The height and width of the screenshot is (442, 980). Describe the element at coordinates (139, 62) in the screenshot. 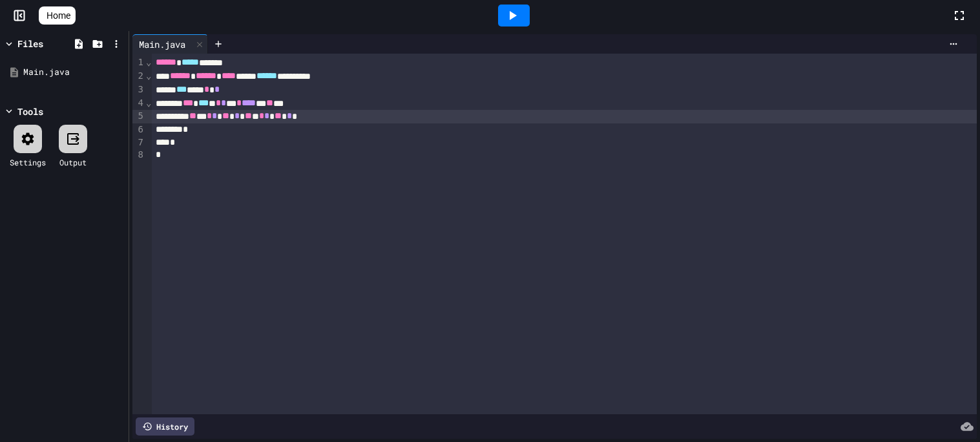

I see `div: 1` at that location.